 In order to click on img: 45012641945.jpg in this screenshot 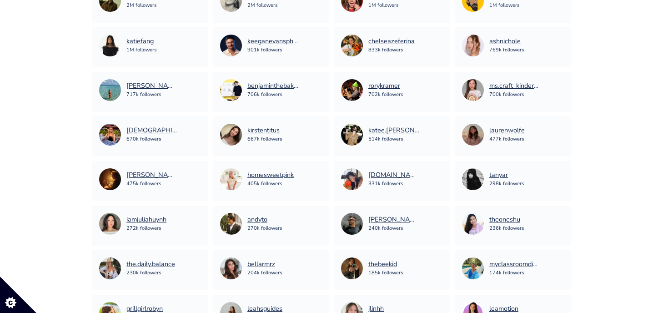, I will do `click(473, 90)`.